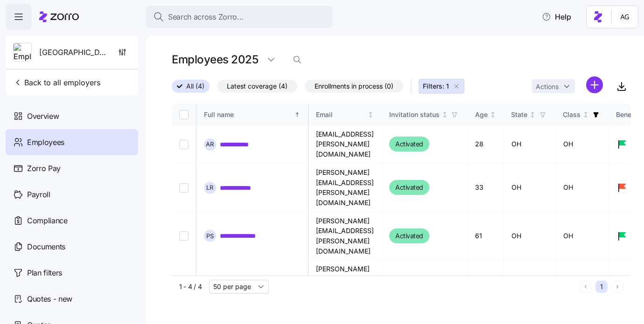 This screenshot has height=324, width=644. I want to click on span: A R, so click(210, 144).